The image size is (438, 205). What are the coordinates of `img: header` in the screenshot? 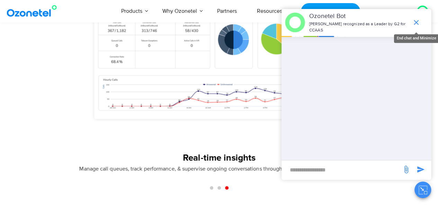 It's located at (295, 22).